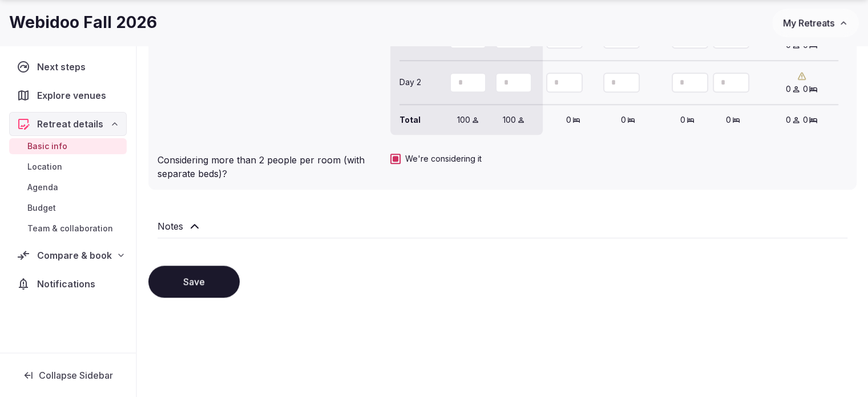 The image size is (868, 397). I want to click on span: Compare & book, so click(75, 255).